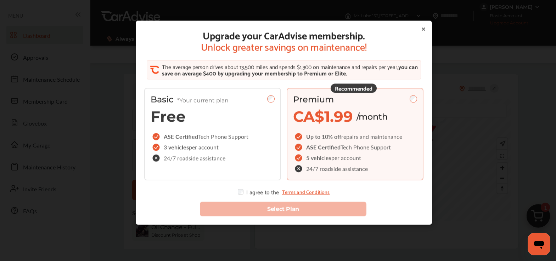 The image size is (556, 261). Describe the element at coordinates (284, 46) in the screenshot. I see `span: Unlock greater savings on maintenance!` at that location.